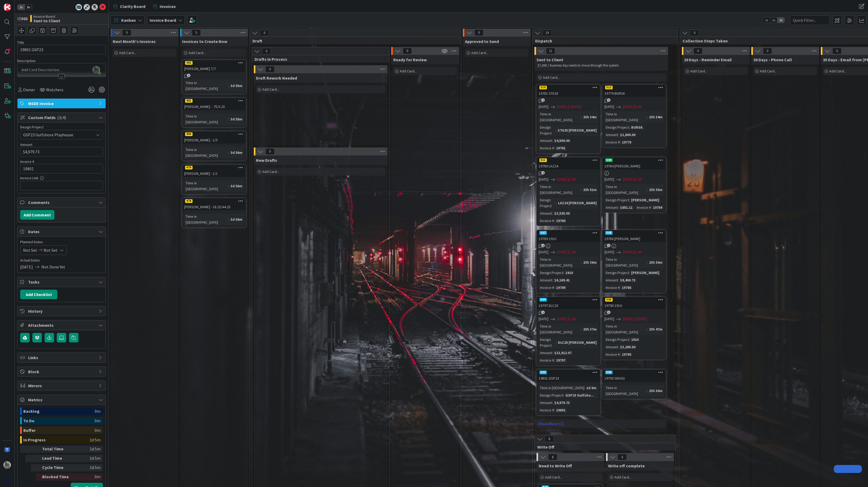  What do you see at coordinates (634, 160) in the screenshot?
I see `div: 509` at bounding box center [634, 160].